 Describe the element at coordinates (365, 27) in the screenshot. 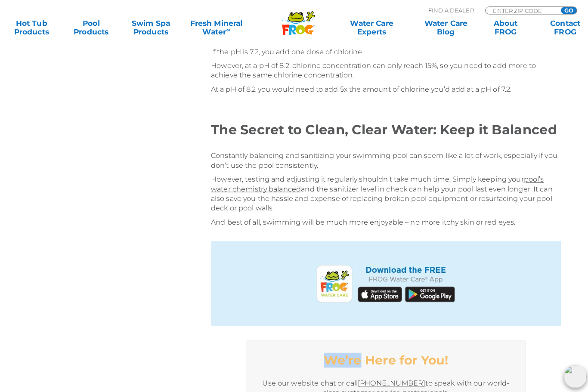

I see `a: Water CareExperts` at that location.